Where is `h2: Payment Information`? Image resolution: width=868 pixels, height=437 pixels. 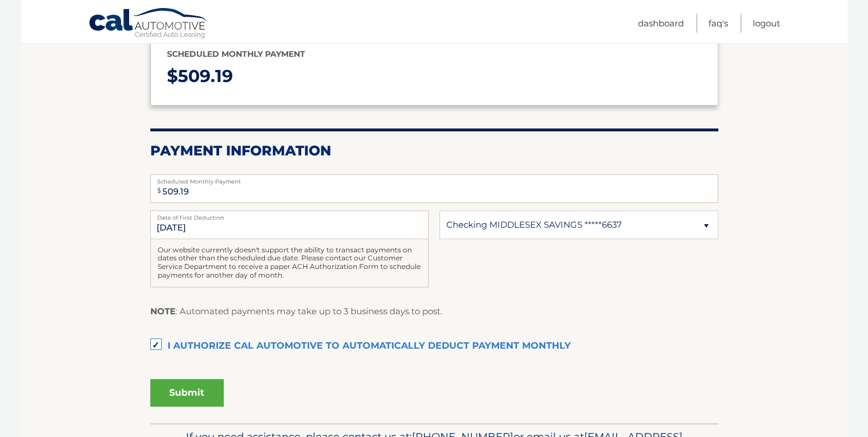
h2: Payment Information is located at coordinates (434, 151).